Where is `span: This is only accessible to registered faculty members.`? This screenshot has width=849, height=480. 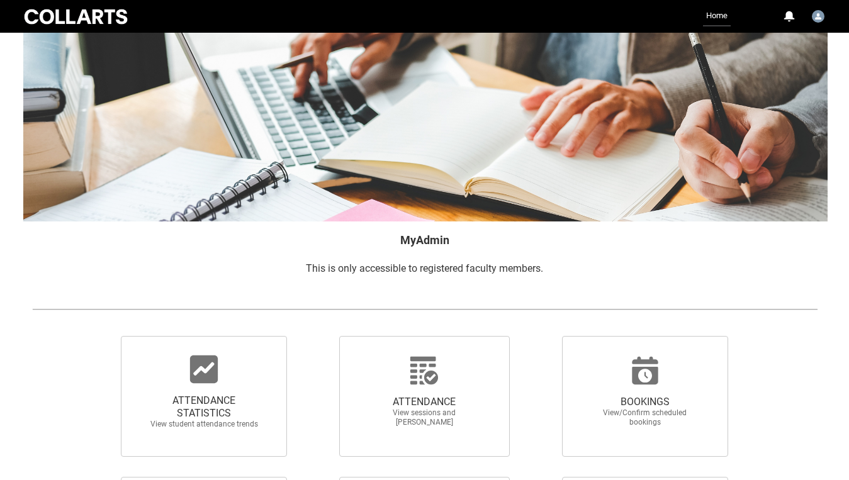
span: This is only accessible to registered faculty members. is located at coordinates (424, 268).